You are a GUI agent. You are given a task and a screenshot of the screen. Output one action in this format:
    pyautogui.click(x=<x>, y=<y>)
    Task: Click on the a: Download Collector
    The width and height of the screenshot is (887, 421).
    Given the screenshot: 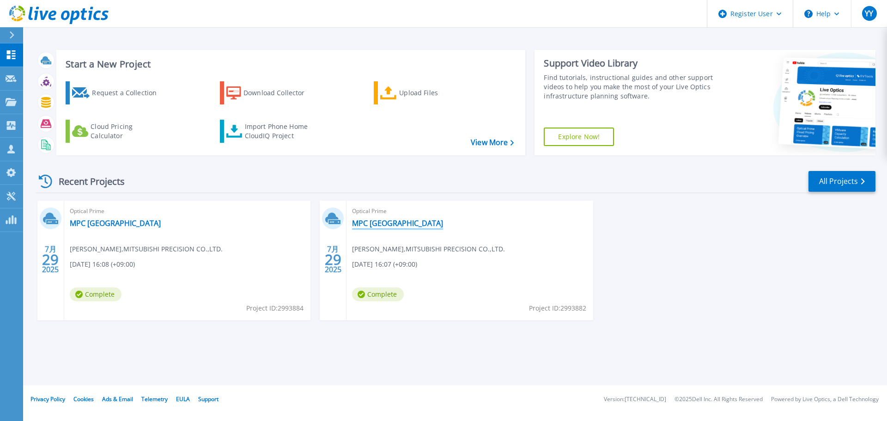 What is the action you would take?
    pyautogui.click(x=271, y=93)
    